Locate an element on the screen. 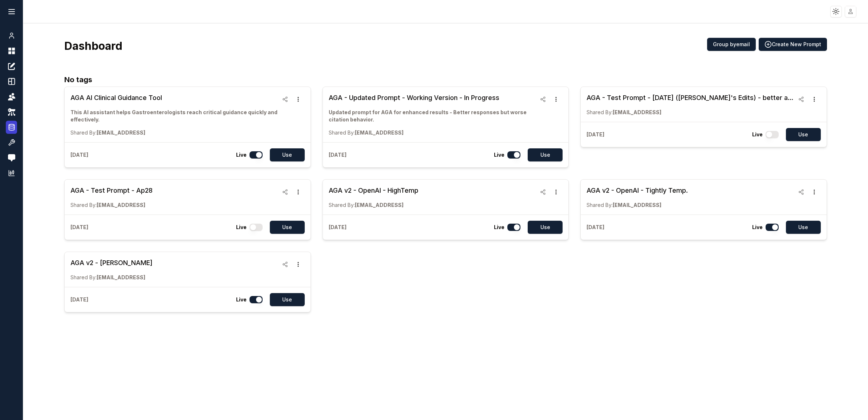  p: This AI assistant helps Gastroenterologists reach critical guidance quickly and effectively. is located at coordinates (174, 116).